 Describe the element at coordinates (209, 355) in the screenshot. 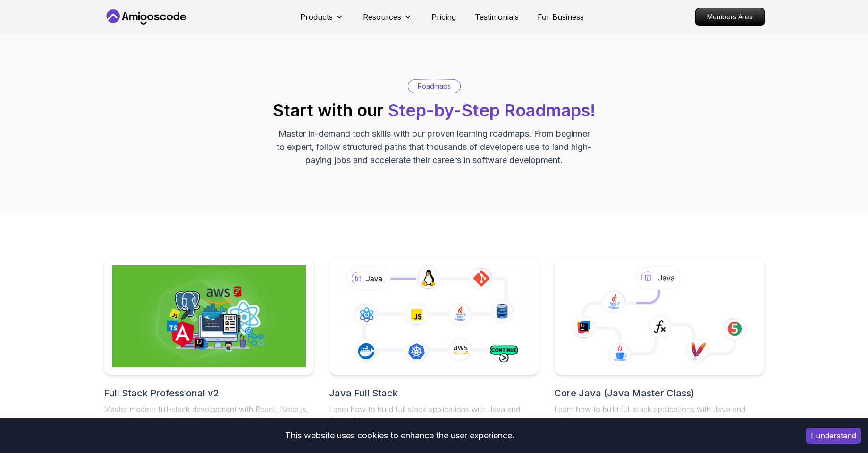

I see `a: Full Stack Professional v2Full Stack Professional v2Master modern full-stack development with Rea...` at that location.